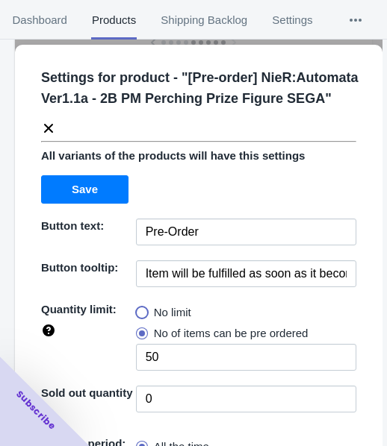 This screenshot has height=446, width=387. I want to click on button: Save, so click(84, 190).